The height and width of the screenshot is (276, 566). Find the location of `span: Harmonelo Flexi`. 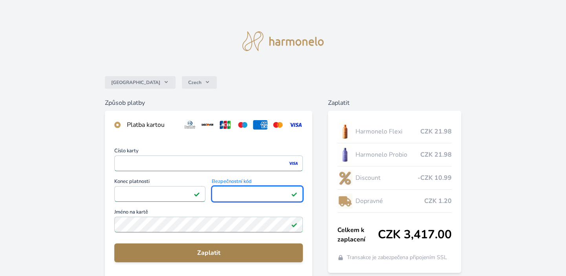

span: Harmonelo Flexi is located at coordinates (388, 132).